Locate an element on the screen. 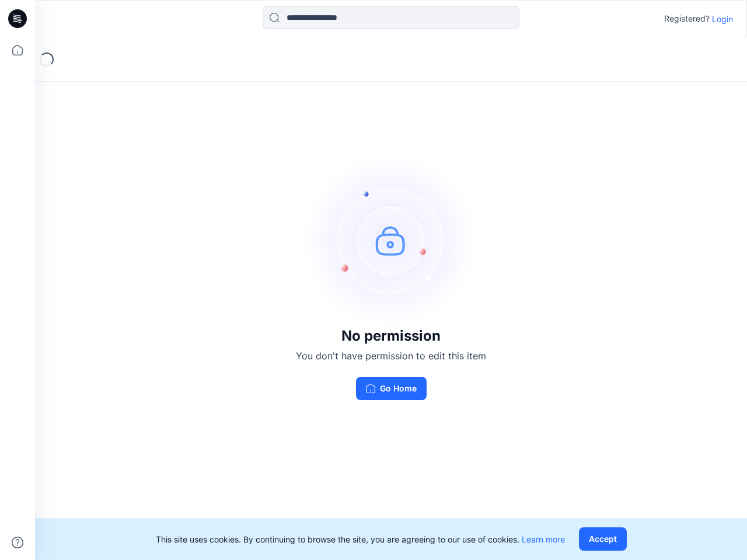 This screenshot has height=560, width=747. p: You don't have permission to edit this item is located at coordinates (391, 356).